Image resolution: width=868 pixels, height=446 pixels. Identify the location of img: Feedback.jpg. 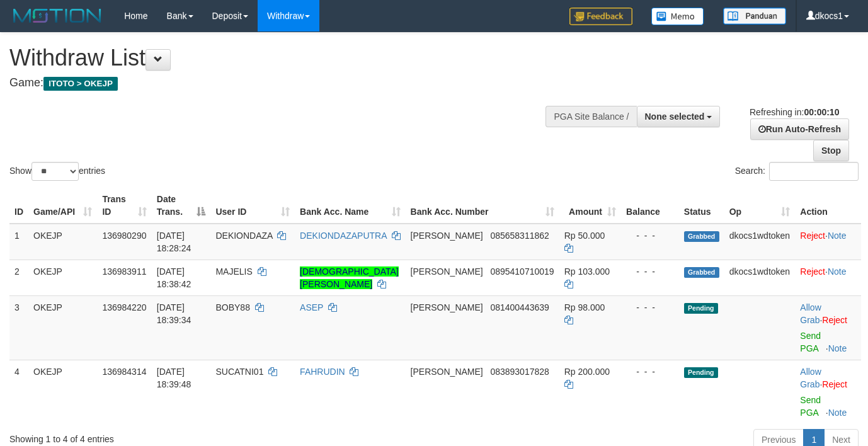
(601, 16).